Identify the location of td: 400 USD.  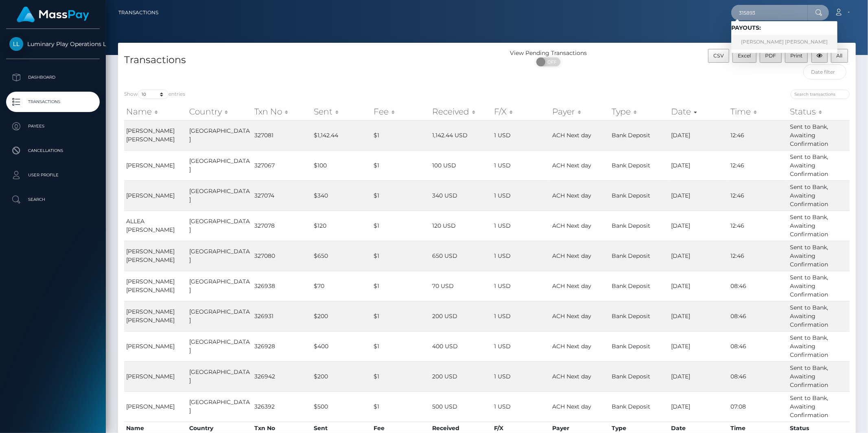
(461, 346).